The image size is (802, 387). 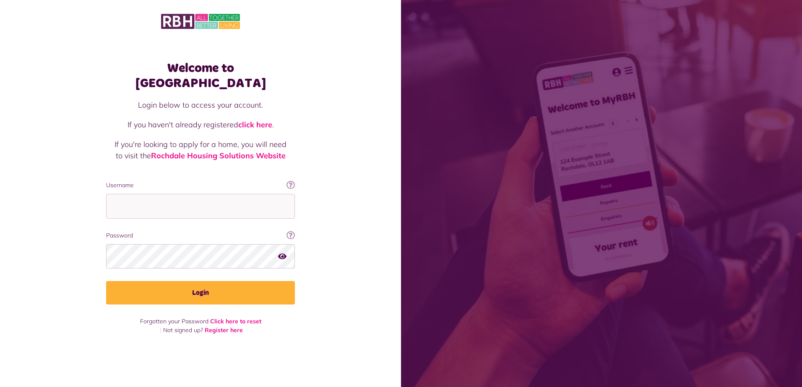 I want to click on a: click here, so click(x=255, y=125).